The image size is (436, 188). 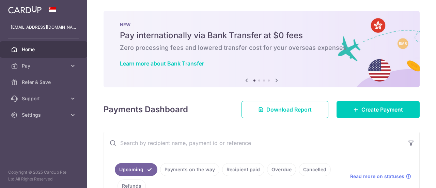 What do you see at coordinates (25, 10) in the screenshot?
I see `img: CardUp` at bounding box center [25, 10].